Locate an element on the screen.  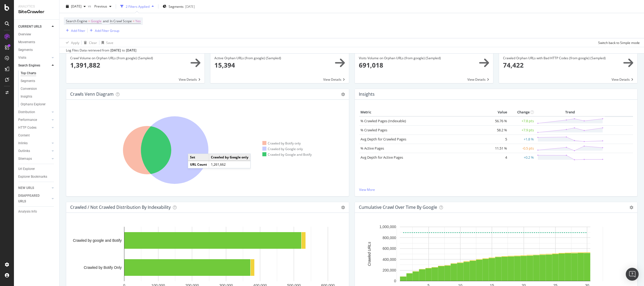
a: Distribution is located at coordinates (34, 112).